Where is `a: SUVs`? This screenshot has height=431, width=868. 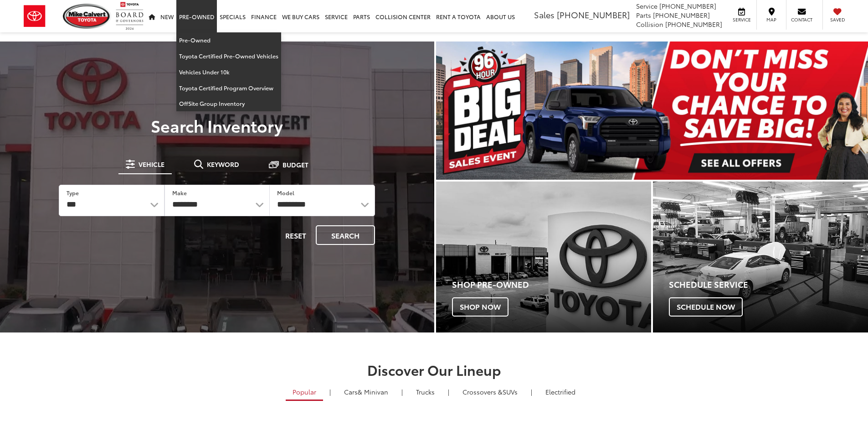 a: SUVs is located at coordinates (490, 391).